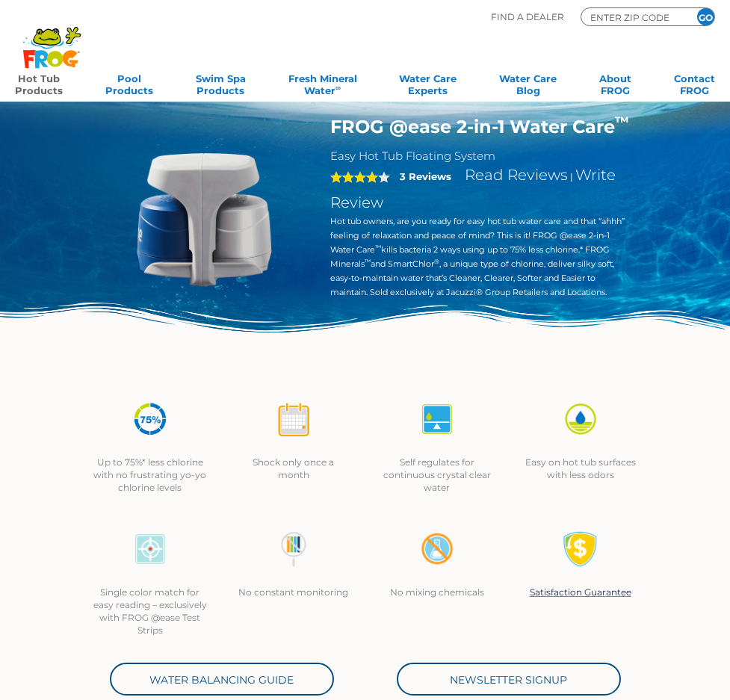 The image size is (730, 700). What do you see at coordinates (694, 83) in the screenshot?
I see `a: ContactFROG` at bounding box center [694, 83].